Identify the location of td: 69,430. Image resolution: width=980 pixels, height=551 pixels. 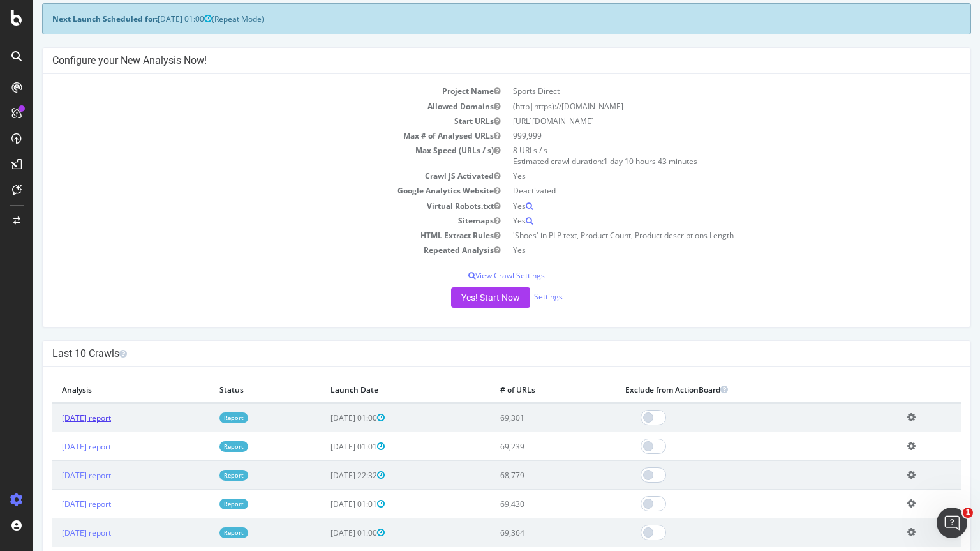
(520, 504).